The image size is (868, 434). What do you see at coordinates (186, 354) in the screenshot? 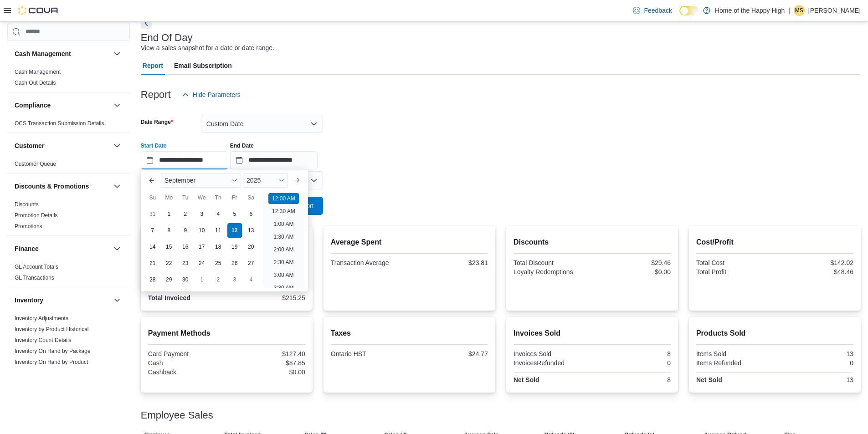
I see `div: Card Payment` at bounding box center [186, 354].